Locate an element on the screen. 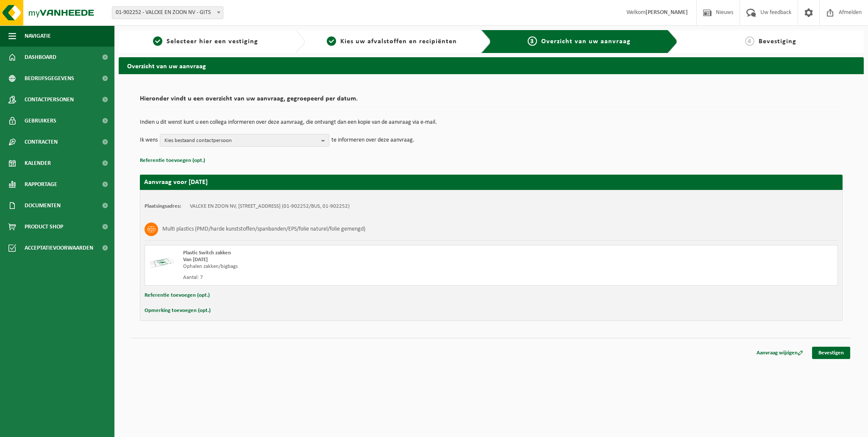 This screenshot has height=437, width=868. span: Kies uw afvalstoffen en recipiënten is located at coordinates (398, 42).